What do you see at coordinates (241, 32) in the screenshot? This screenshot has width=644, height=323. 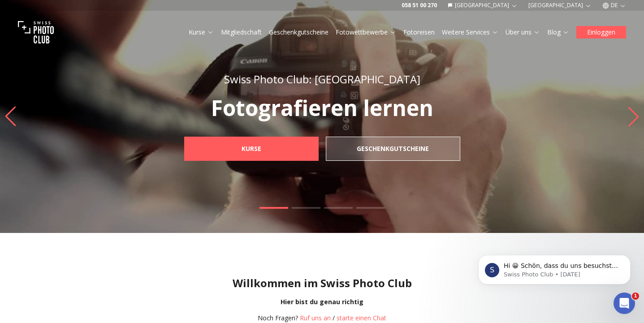 I see `a: Mitgliedschaft` at bounding box center [241, 32].